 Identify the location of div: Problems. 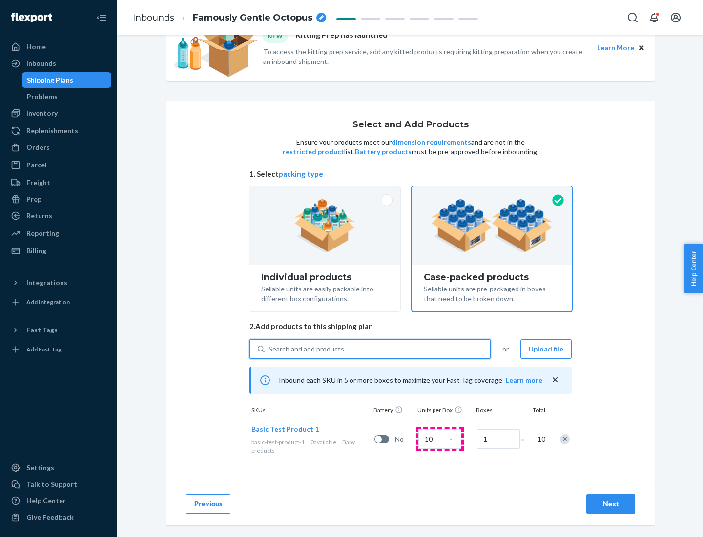
(42, 97).